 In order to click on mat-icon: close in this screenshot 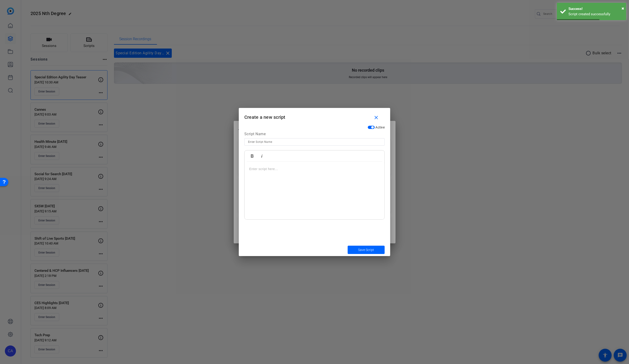, I will do `click(376, 118)`.